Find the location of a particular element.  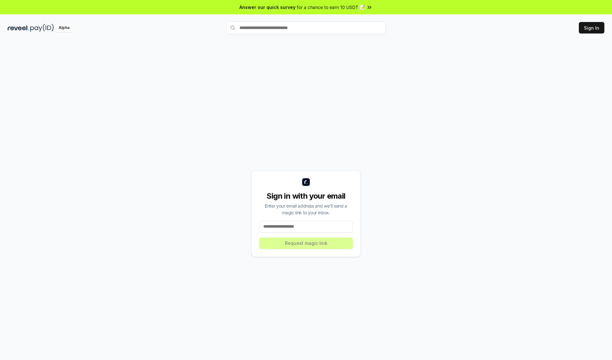

div: Sign in with your email is located at coordinates (306, 196).